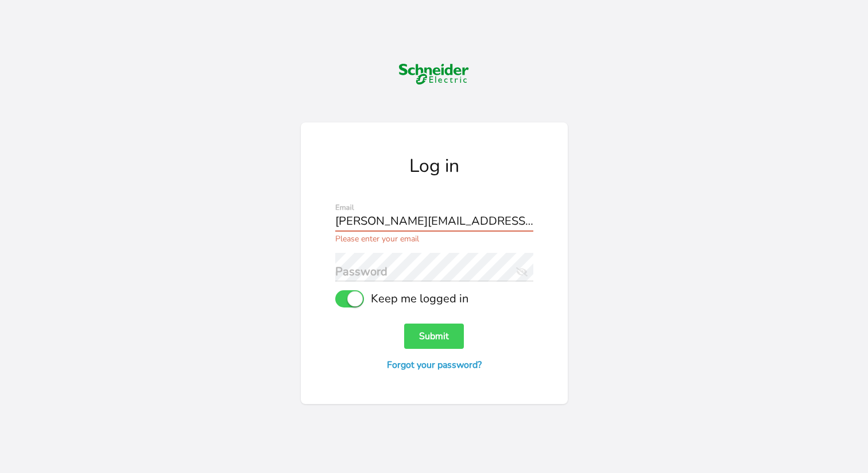  I want to click on h1: Log in, so click(434, 166).